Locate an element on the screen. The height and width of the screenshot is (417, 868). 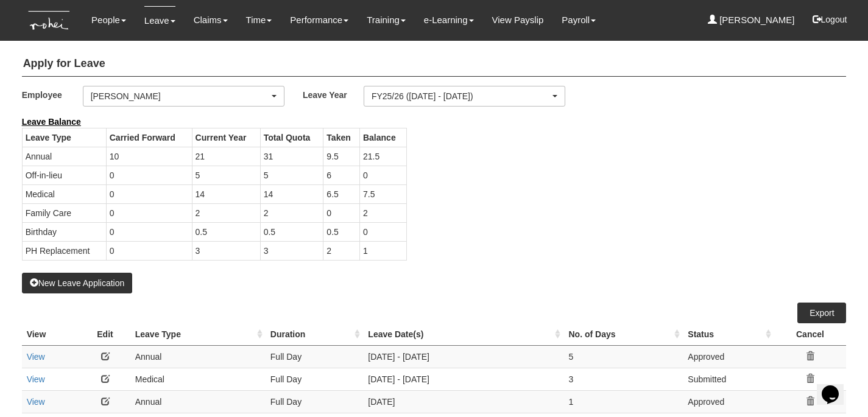
th: Leave Type : activate to sort column ascending is located at coordinates (198, 334).